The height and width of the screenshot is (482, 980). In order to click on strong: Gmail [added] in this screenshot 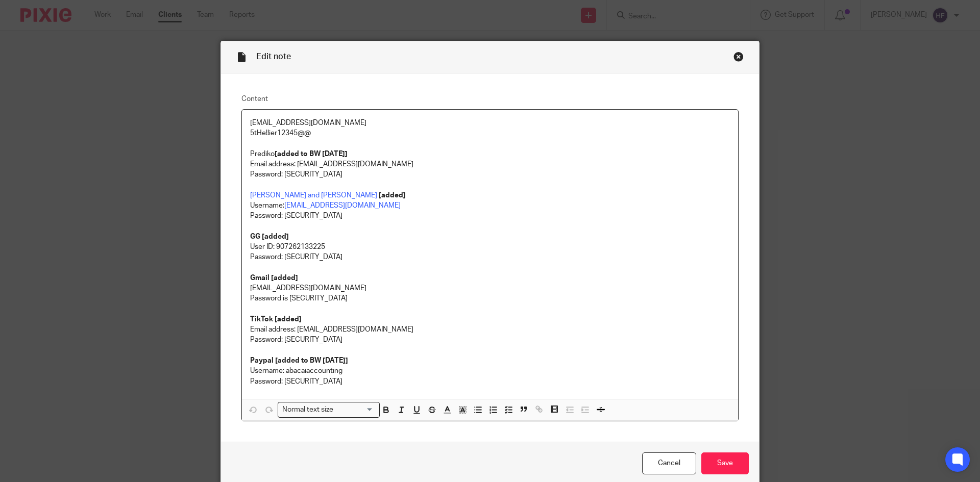, I will do `click(274, 278)`.